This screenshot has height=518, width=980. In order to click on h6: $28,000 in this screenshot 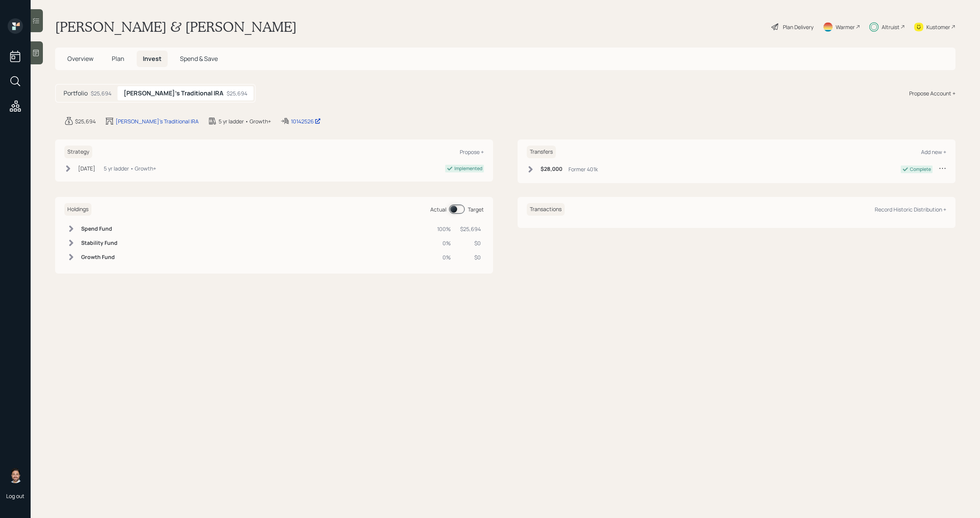, I will do `click(551, 169)`.